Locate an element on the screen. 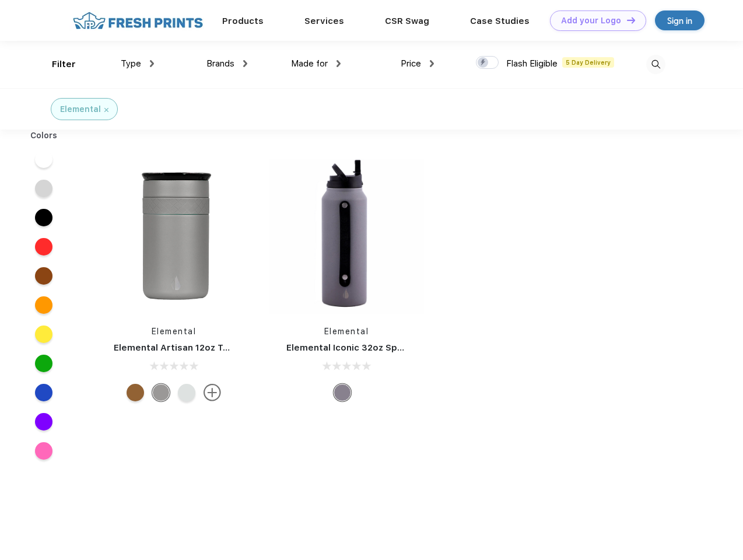 The height and width of the screenshot is (560, 743). div: Add your Logo is located at coordinates (591, 20).